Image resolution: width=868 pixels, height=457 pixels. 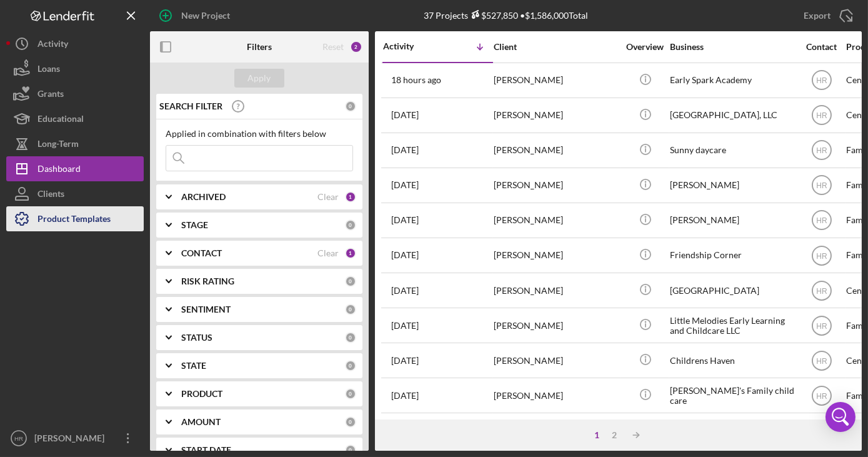 What do you see at coordinates (75, 168) in the screenshot?
I see `a: Dashboard` at bounding box center [75, 168].